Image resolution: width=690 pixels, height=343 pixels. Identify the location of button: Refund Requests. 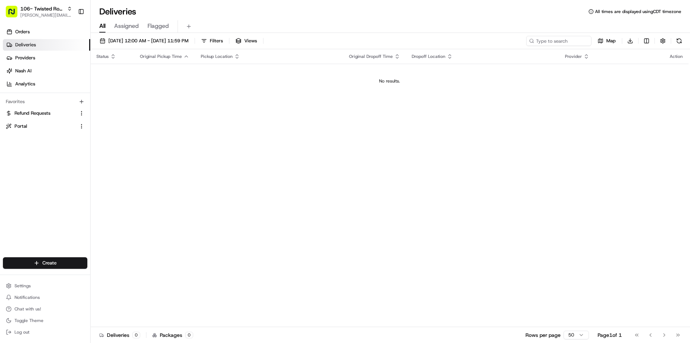
(45, 113).